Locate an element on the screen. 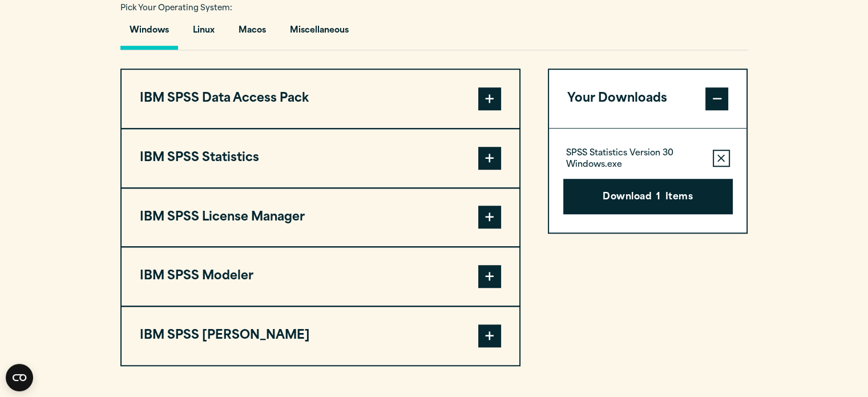  button: Macos is located at coordinates (252, 33).